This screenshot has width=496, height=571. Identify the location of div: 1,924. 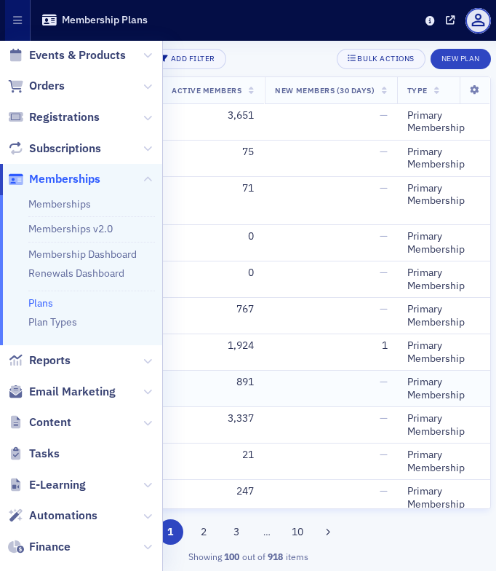
(213, 346).